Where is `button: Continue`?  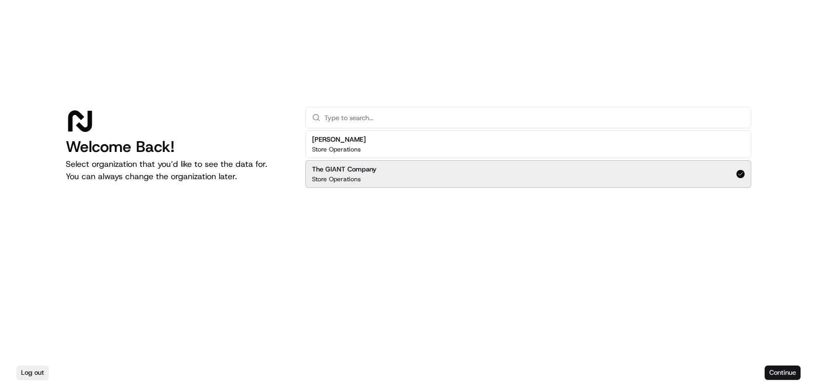
button: Continue is located at coordinates (783, 373).